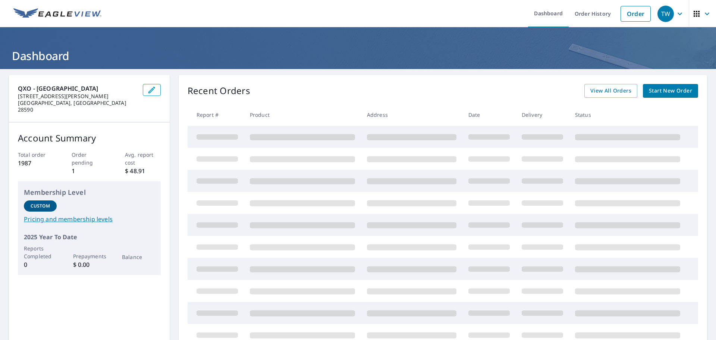 This screenshot has width=716, height=340. What do you see at coordinates (89, 192) in the screenshot?
I see `p: Membership Level` at bounding box center [89, 192].